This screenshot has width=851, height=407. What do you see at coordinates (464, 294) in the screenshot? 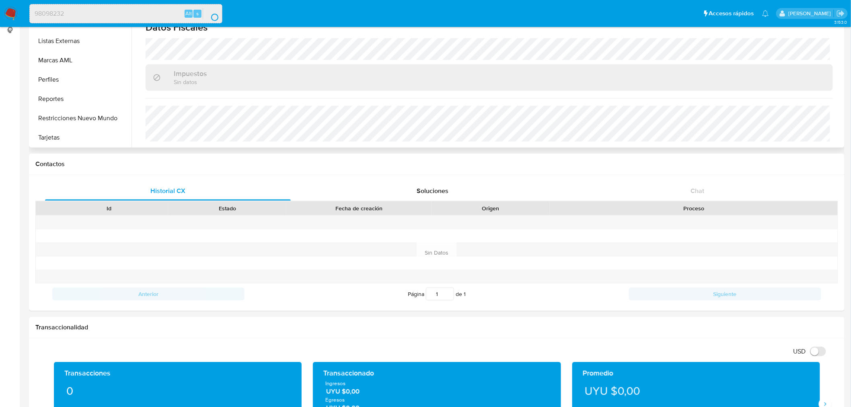
I see `span: 1` at bounding box center [464, 294].